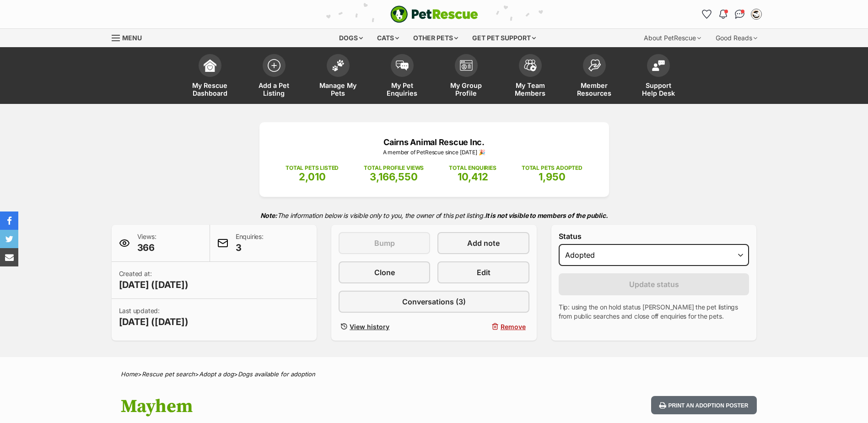 This screenshot has width=868, height=423. What do you see at coordinates (483, 243) in the screenshot?
I see `a: Add note` at bounding box center [483, 243].